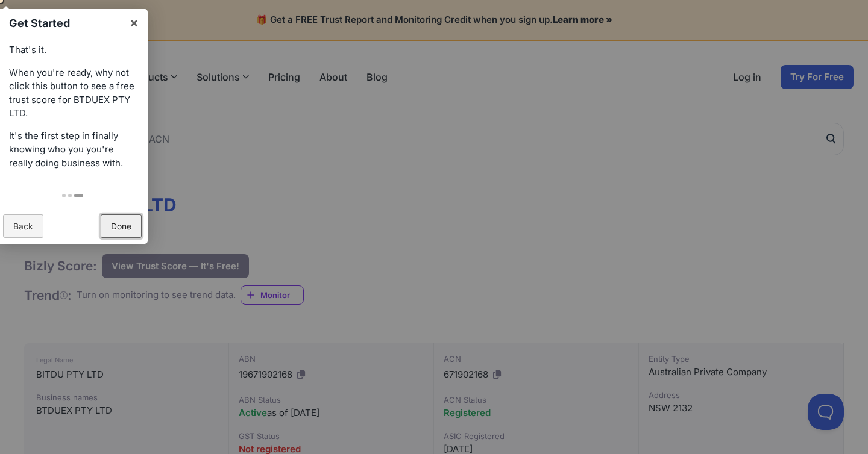 The height and width of the screenshot is (454, 868). Describe the element at coordinates (23, 226) in the screenshot. I see `a: Back` at that location.